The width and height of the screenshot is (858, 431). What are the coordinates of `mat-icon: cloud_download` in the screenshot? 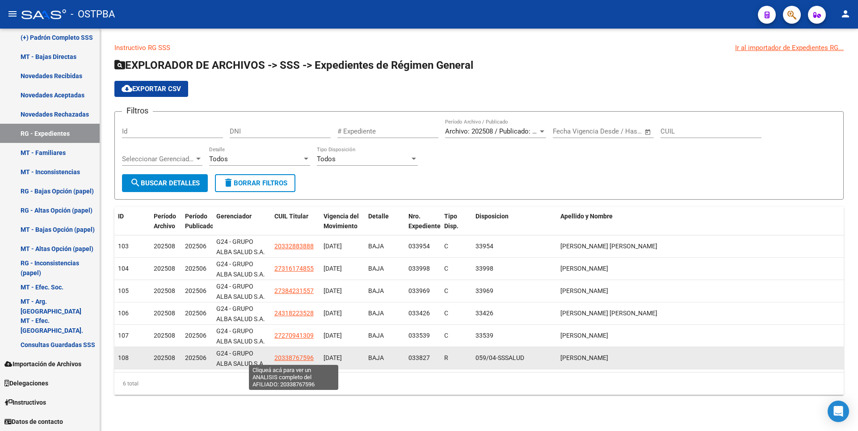 It's located at (127, 88).